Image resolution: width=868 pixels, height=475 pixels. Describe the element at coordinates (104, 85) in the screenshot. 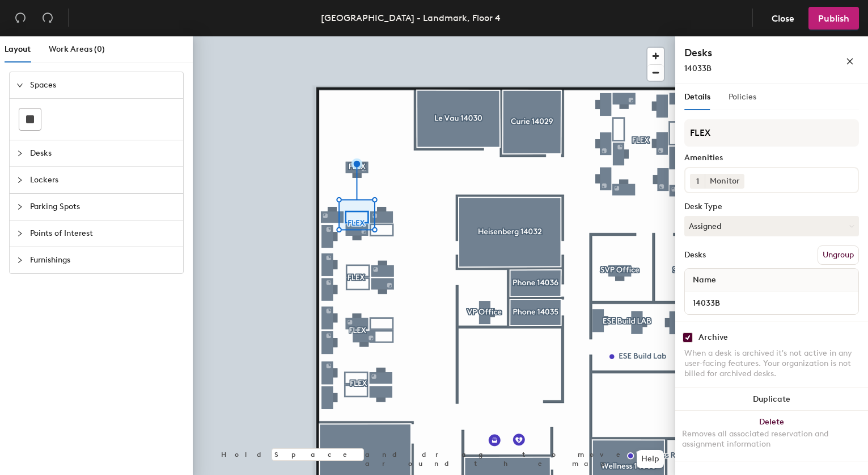

I see `span: Spaces` at that location.